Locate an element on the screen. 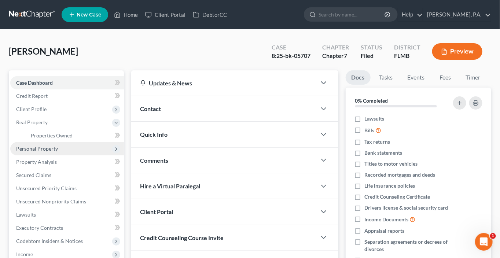  a: Fees is located at coordinates (446, 77).